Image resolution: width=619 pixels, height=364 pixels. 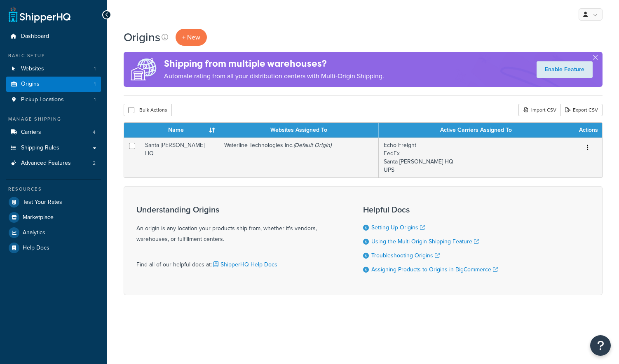 I want to click on button: Open Resource Center, so click(x=601, y=345).